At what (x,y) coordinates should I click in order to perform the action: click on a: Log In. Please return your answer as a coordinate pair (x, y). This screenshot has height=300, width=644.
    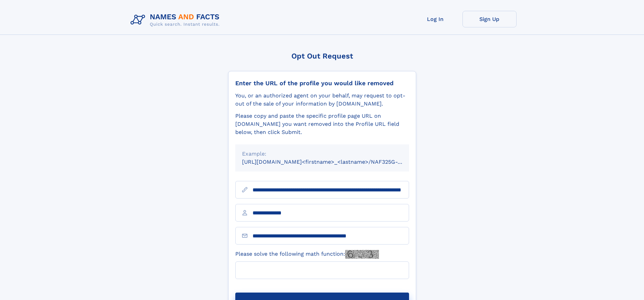
    Looking at the image, I should click on (436, 19).